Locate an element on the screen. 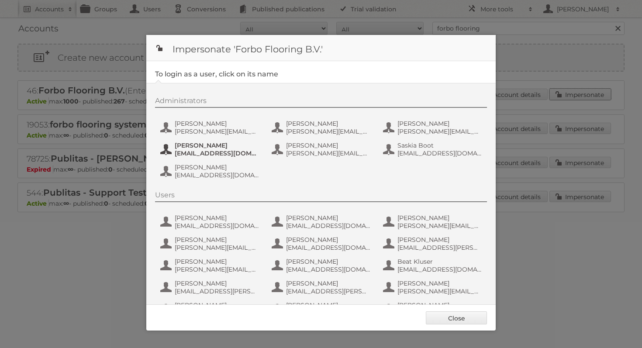 The image size is (642, 348). div: Administrators is located at coordinates (321, 102).